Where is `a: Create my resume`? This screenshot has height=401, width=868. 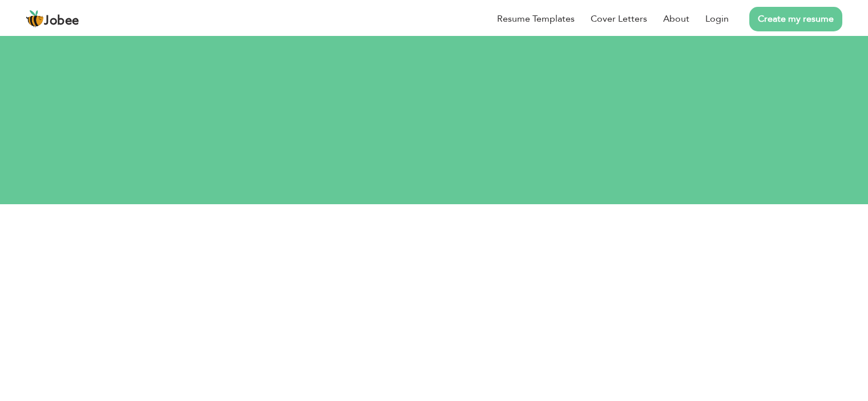
a: Create my resume is located at coordinates (795, 19).